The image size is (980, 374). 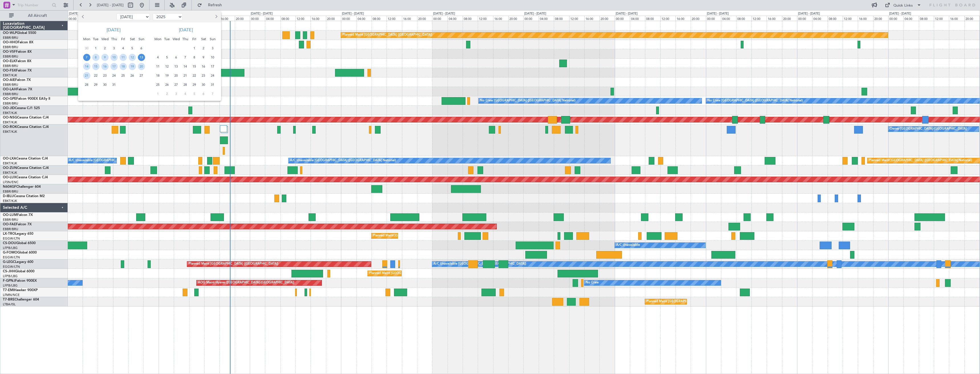 What do you see at coordinates (105, 67) in the screenshot?
I see `div: 16-7-2025` at bounding box center [105, 67].